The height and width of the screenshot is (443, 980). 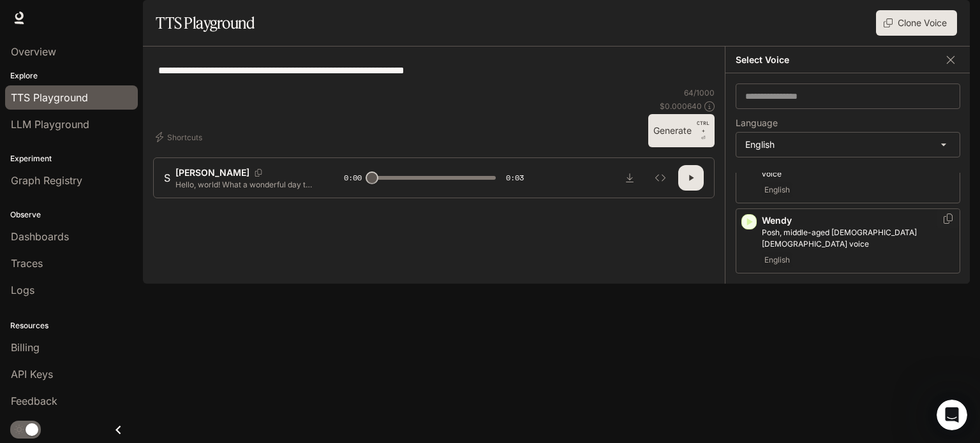 What do you see at coordinates (245, 184) in the screenshot?
I see `p: Hello, world! What a wonderful day to be a text-to-speech model!` at bounding box center [245, 184].